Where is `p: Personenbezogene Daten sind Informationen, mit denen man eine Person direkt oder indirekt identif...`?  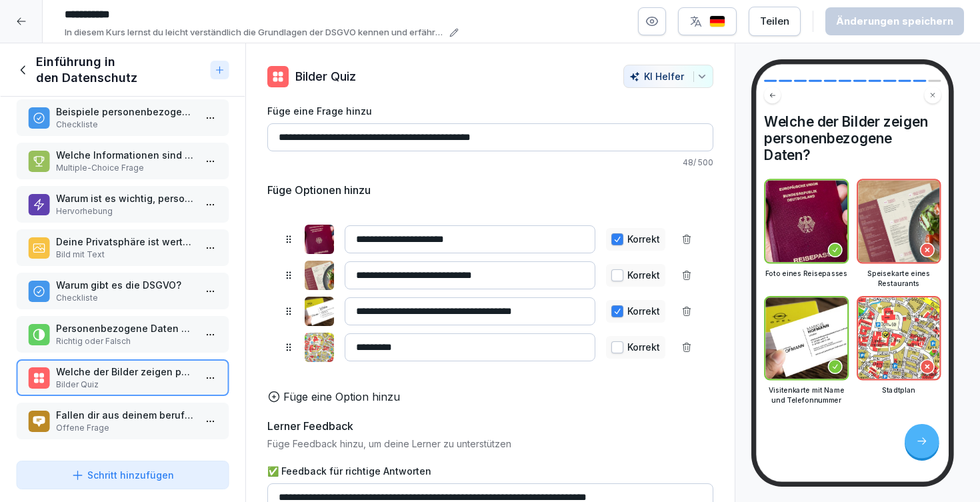
p: Personenbezogene Daten sind Informationen, mit denen man eine Person direkt oder indirekt identif... is located at coordinates (125, 328).